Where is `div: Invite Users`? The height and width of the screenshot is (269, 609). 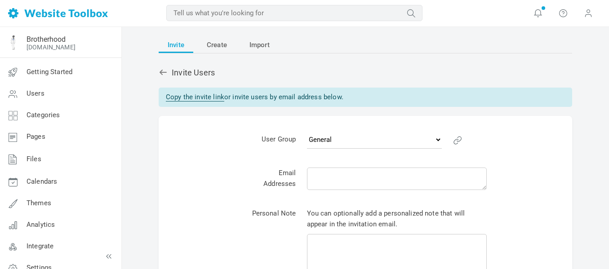
div: Invite Users is located at coordinates (366, 73).